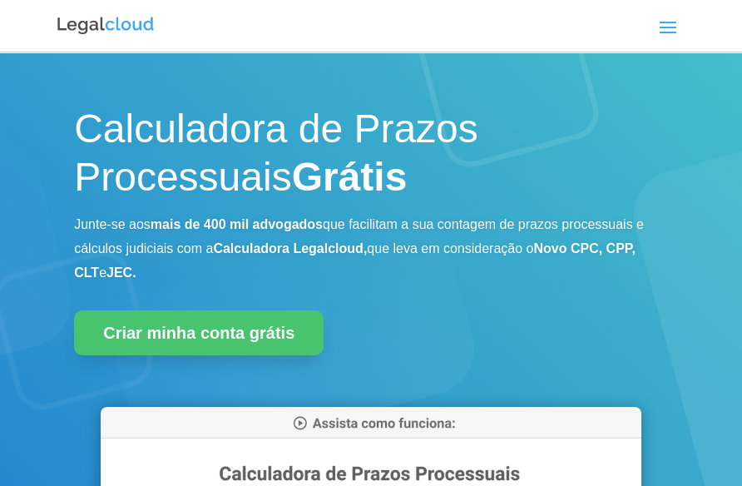 The width and height of the screenshot is (742, 486). What do you see at coordinates (371, 249) in the screenshot?
I see `p: Junte-se aos que facilitam a sua contagem de prazos processuais e cálculos judiciais com a que le...` at bounding box center [371, 249].